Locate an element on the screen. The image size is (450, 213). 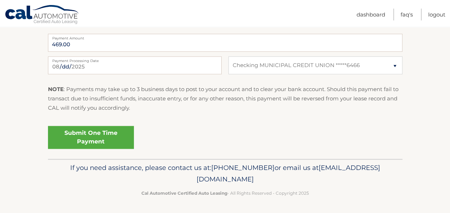
p: If you need assistance, please contact us at: or email us at is located at coordinates (225, 173).